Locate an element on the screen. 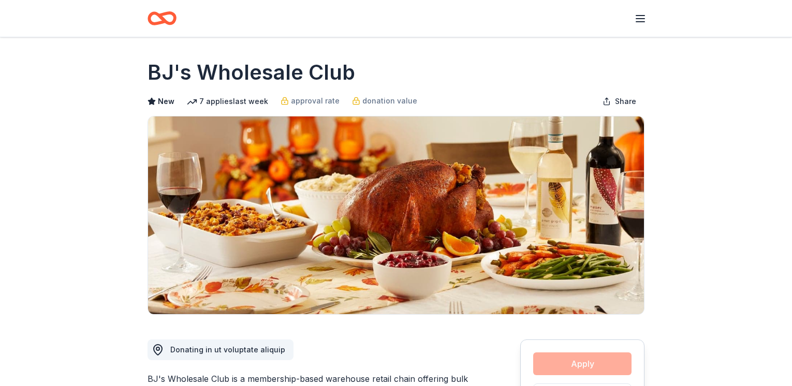 Image resolution: width=792 pixels, height=386 pixels. button: Share is located at coordinates (619, 101).